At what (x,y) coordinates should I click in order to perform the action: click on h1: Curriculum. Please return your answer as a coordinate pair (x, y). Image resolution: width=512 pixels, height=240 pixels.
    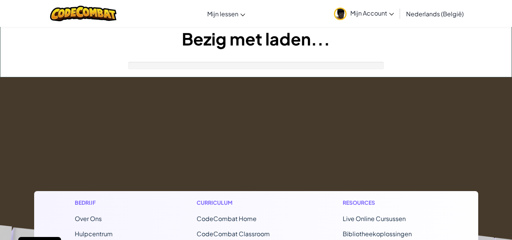
    Looking at the image, I should click on (246, 202).